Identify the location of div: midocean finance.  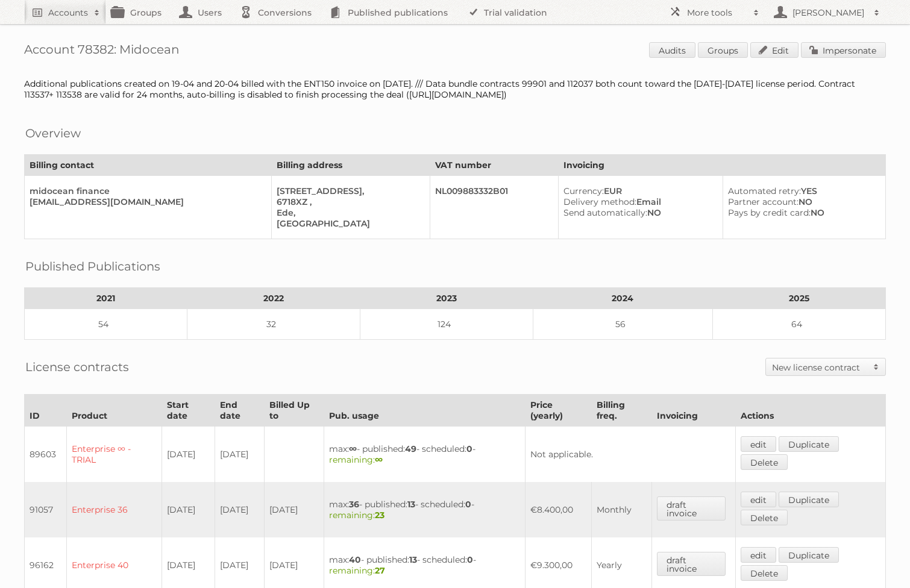
(145, 191).